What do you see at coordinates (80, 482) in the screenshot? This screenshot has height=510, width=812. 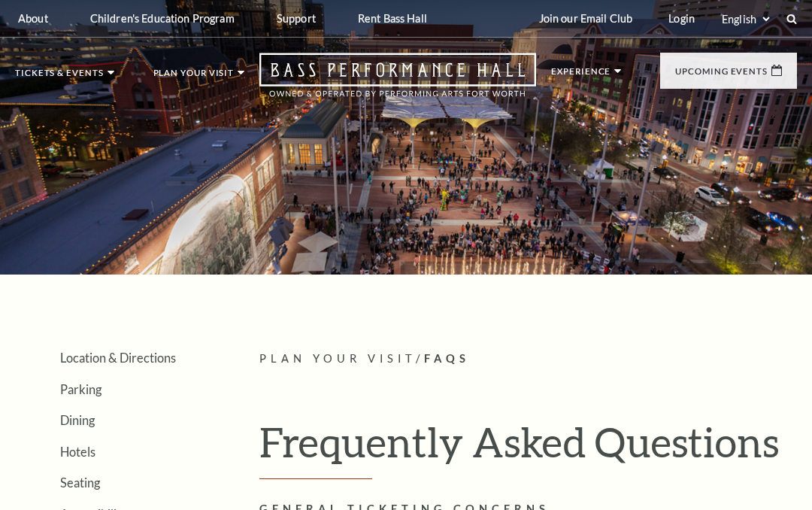 I see `a: Seating` at bounding box center [80, 482].